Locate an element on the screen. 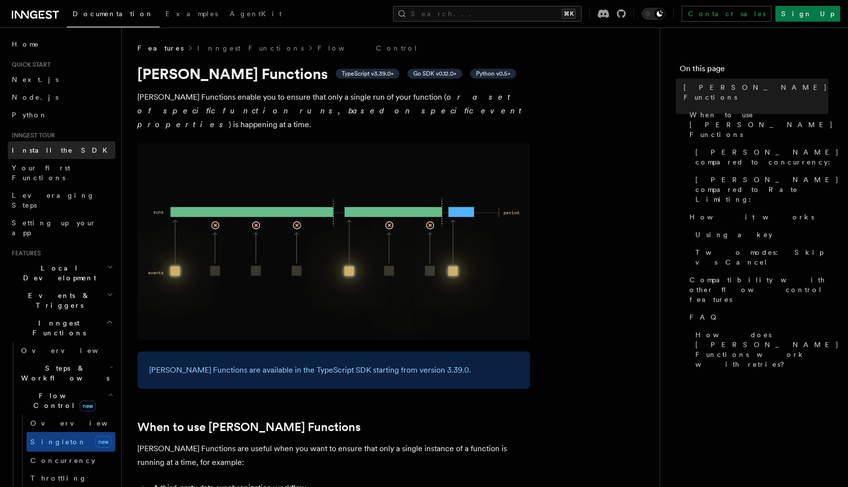 The image size is (848, 487). span: Concurrency is located at coordinates (63, 460).